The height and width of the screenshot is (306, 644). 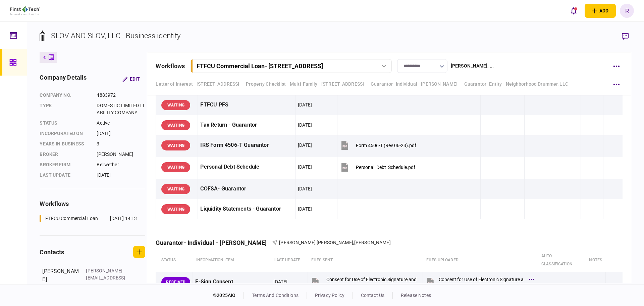 What do you see at coordinates (131, 79) in the screenshot?
I see `button: Edit` at bounding box center [131, 79].